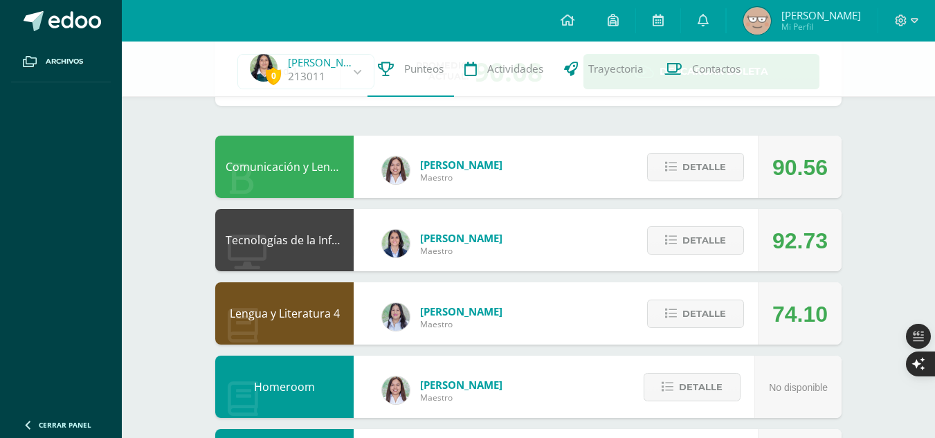 The width and height of the screenshot is (935, 438). Describe the element at coordinates (65, 425) in the screenshot. I see `span: Cerrar panel` at that location.